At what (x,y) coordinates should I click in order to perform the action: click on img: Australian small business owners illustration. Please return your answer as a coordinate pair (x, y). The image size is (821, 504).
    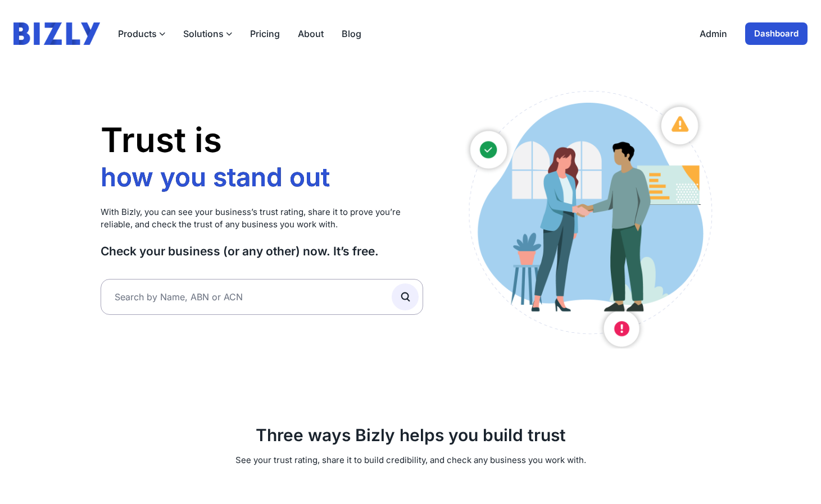
    Looking at the image, I should click on (589, 217).